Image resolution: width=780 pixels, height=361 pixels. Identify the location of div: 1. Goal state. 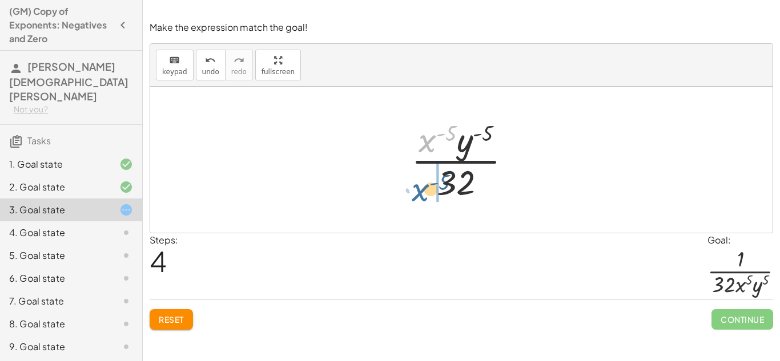
(55, 164).